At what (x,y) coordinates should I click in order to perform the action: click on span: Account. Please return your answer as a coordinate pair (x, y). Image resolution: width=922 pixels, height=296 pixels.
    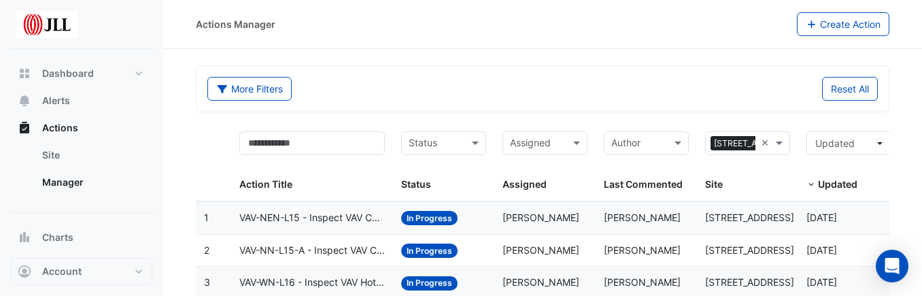
    Looking at the image, I should click on (62, 271).